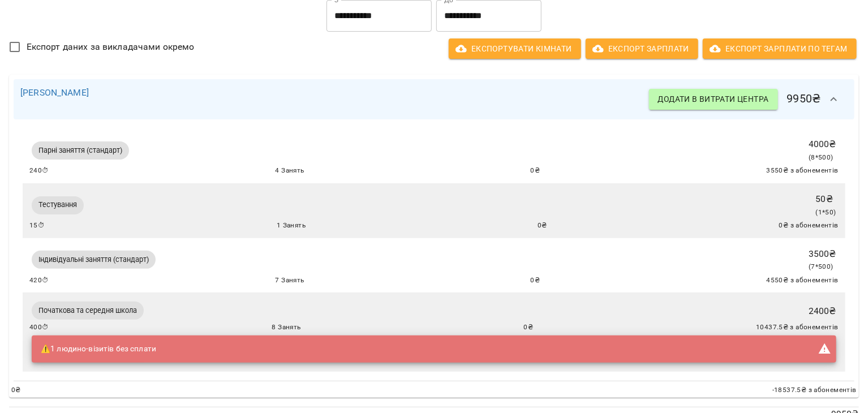  I want to click on span: 10437.5 ₴ з абонементів, so click(797, 327).